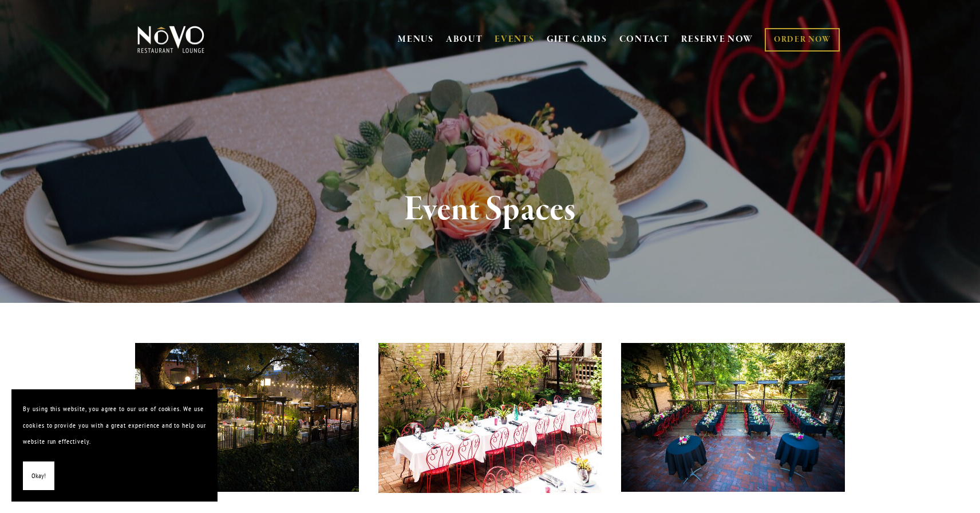  What do you see at coordinates (416, 40) in the screenshot?
I see `a: MENUS` at bounding box center [416, 40].